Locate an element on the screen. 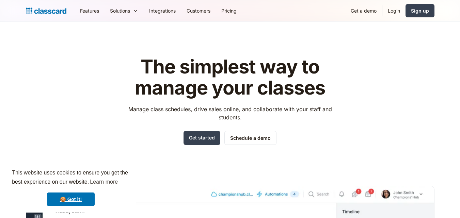 The width and height of the screenshot is (460, 218). p: Manage class schedules, drive sales online, and collaborate with your staff and students. is located at coordinates (230, 113).